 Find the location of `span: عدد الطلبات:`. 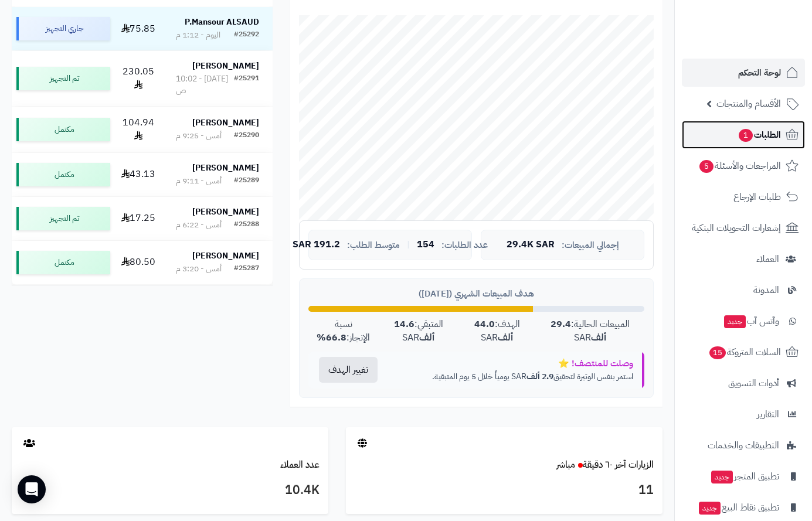

span: عدد الطلبات: is located at coordinates (464, 245).